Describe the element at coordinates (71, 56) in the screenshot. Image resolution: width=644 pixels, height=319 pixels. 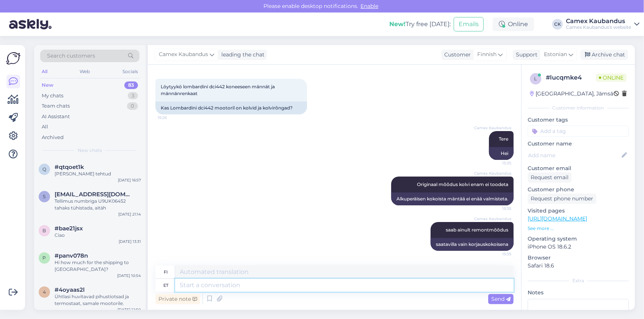
I see `span: Search customers` at that location.